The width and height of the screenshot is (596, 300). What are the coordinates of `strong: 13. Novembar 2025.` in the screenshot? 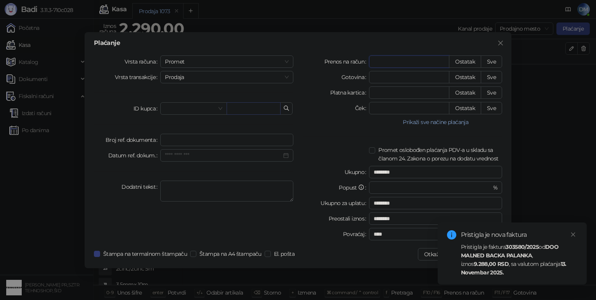 It's located at (513, 268).